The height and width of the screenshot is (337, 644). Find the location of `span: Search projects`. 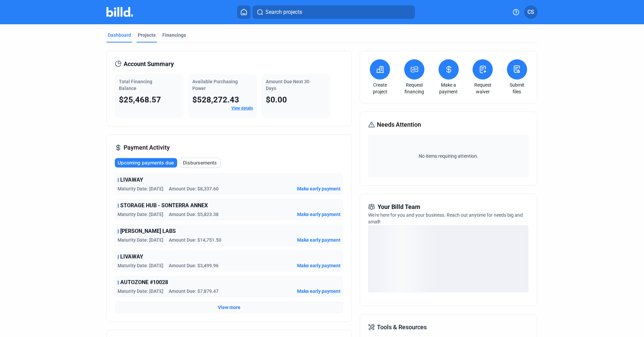

span: Search projects is located at coordinates (284, 12).